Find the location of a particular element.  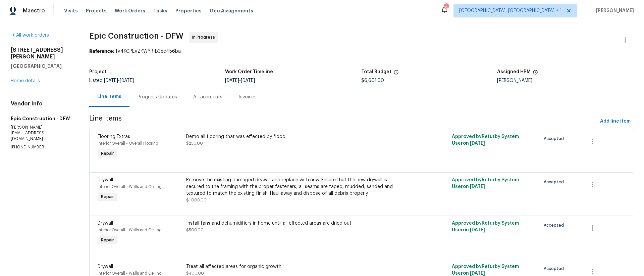

a: All work orders is located at coordinates (30, 35).